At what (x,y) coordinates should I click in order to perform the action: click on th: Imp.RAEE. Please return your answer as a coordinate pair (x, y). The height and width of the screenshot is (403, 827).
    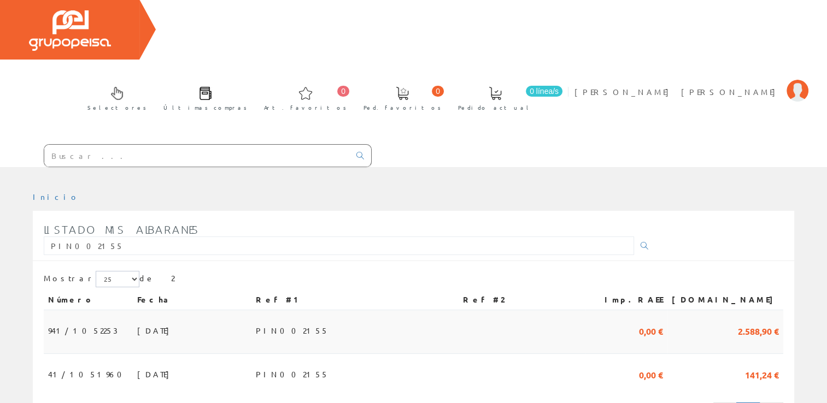
    Looking at the image, I should click on (626, 300).